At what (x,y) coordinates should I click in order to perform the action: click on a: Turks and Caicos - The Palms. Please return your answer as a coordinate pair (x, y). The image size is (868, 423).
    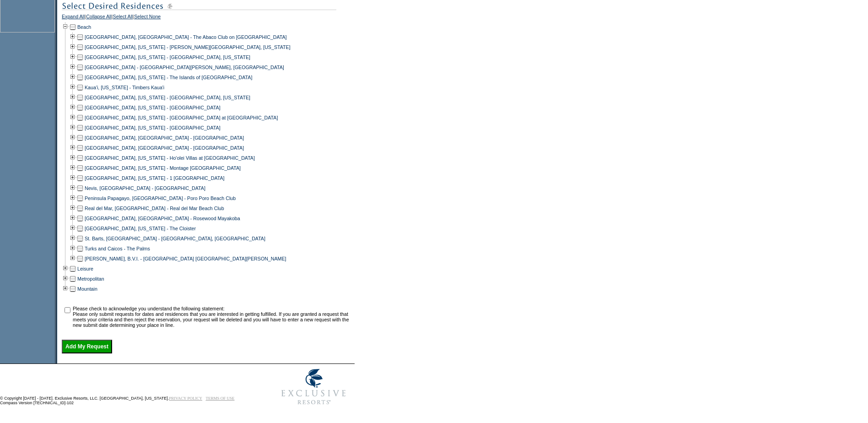
    Looking at the image, I should click on (117, 249).